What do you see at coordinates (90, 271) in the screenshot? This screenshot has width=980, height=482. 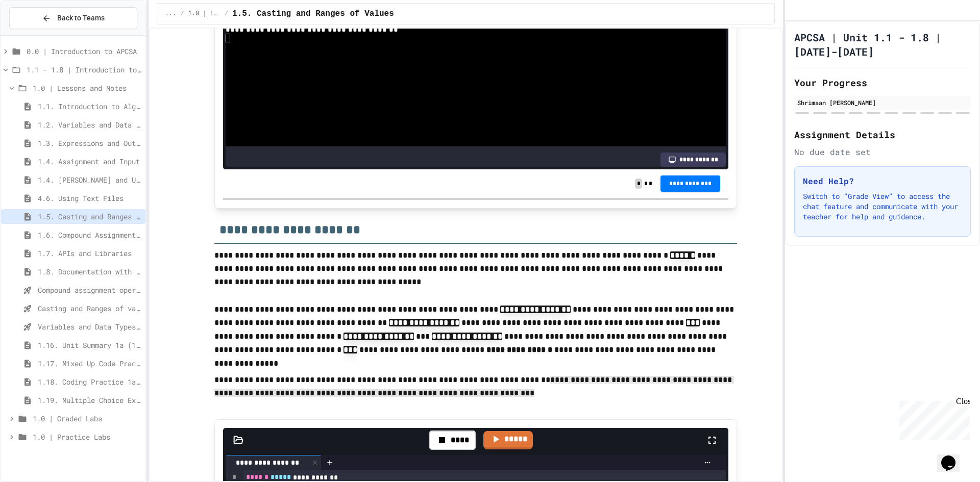 I see `span: 1.8. Documentation with Comments and Preconditions` at bounding box center [90, 271].